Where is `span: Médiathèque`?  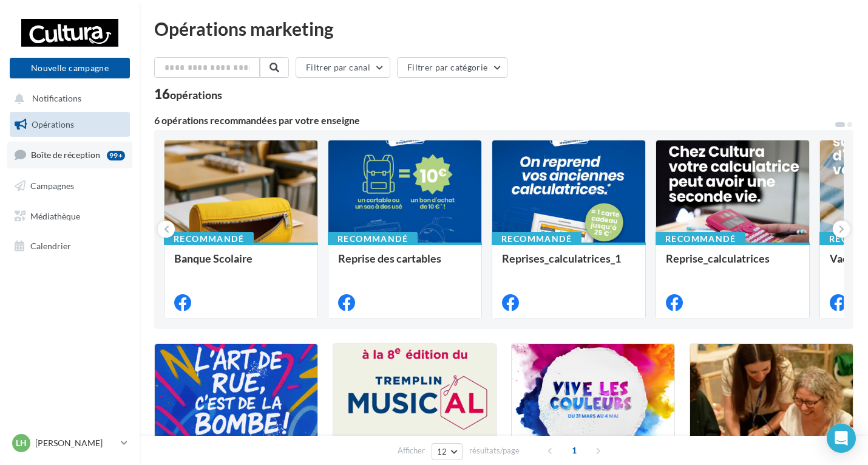 span: Médiathèque is located at coordinates (55, 215).